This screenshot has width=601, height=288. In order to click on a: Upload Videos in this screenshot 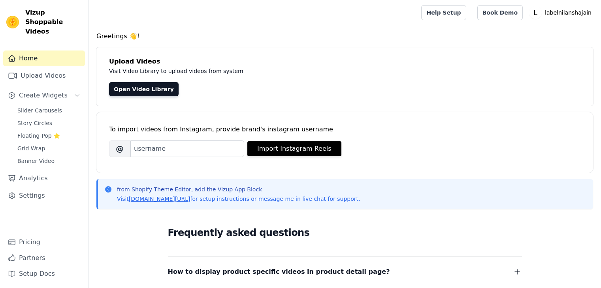, I will do `click(44, 76)`.